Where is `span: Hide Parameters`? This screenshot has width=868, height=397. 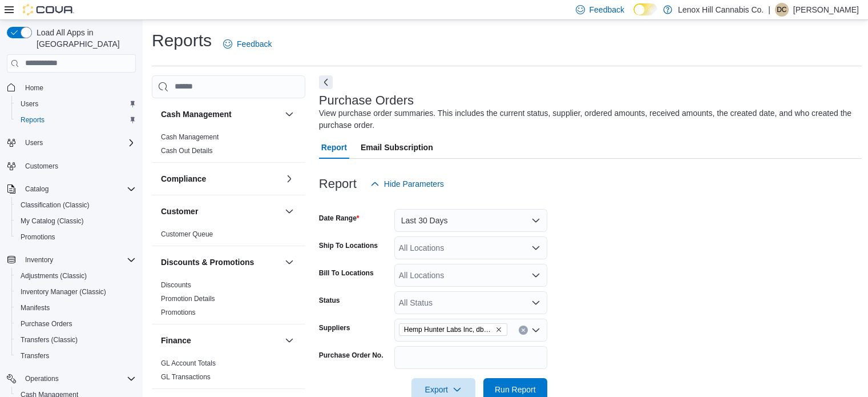 span: Hide Parameters is located at coordinates (414, 184).